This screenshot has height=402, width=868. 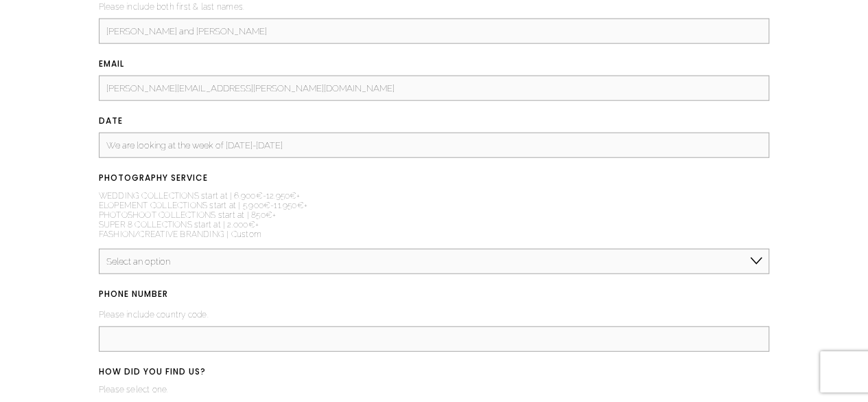 What do you see at coordinates (203, 215) in the screenshot?
I see `p: WEDDING COLLECTIONS start at | 6.900€-12.950€+ ELOPEMENT COLLECTIONS start at | 5.900€-11.950€+ P...` at bounding box center [203, 215].